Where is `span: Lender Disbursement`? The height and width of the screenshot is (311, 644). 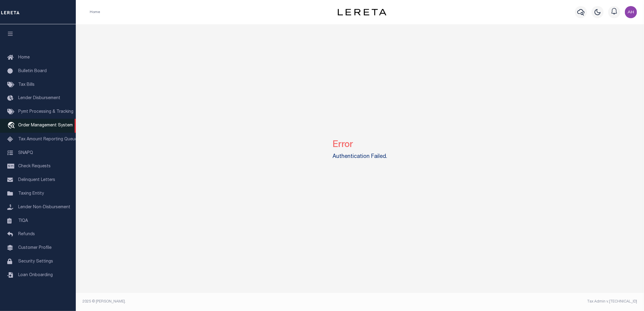 span: Lender Disbursement is located at coordinates (39, 98).